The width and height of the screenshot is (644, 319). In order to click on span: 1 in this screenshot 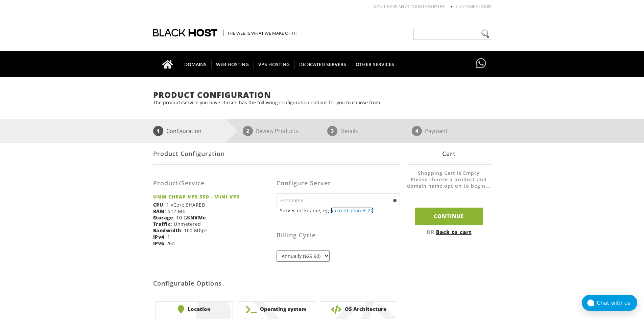, I will do `click(158, 131)`.